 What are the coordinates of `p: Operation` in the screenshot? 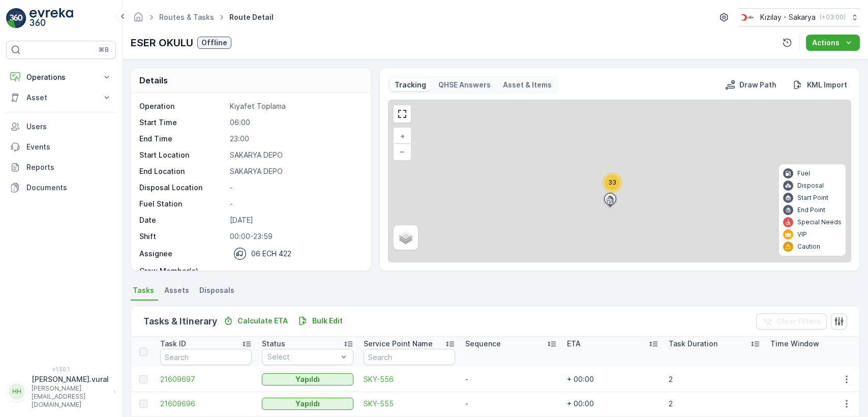 It's located at (183, 106).